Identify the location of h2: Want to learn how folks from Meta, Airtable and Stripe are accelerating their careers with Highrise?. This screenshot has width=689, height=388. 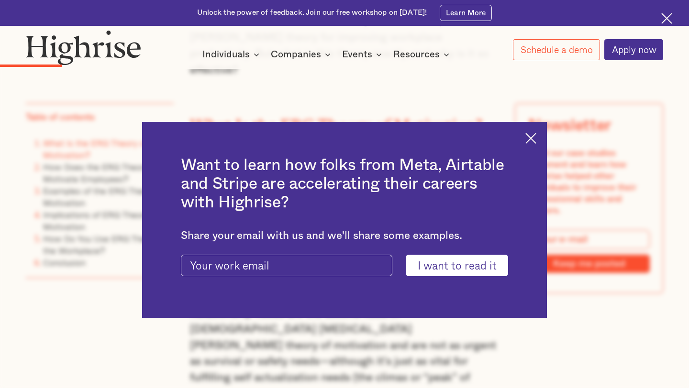
(344, 184).